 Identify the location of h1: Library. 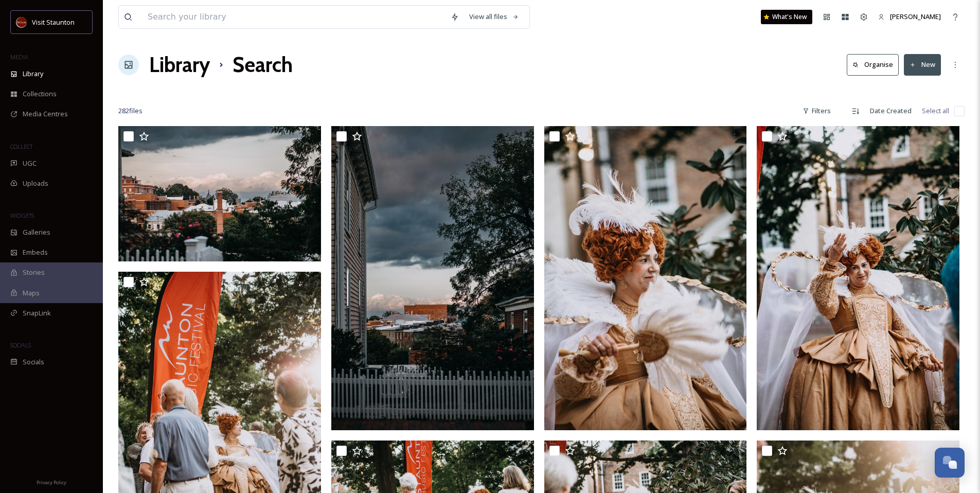
(180, 65).